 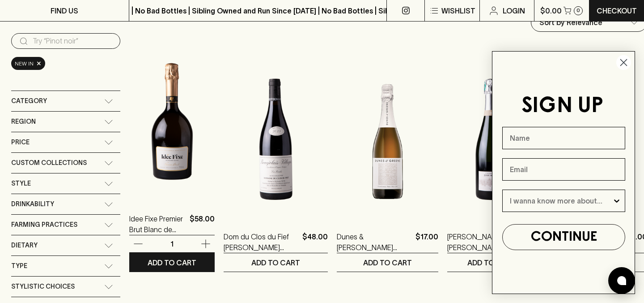 I want to click on p: 1, so click(x=172, y=244).